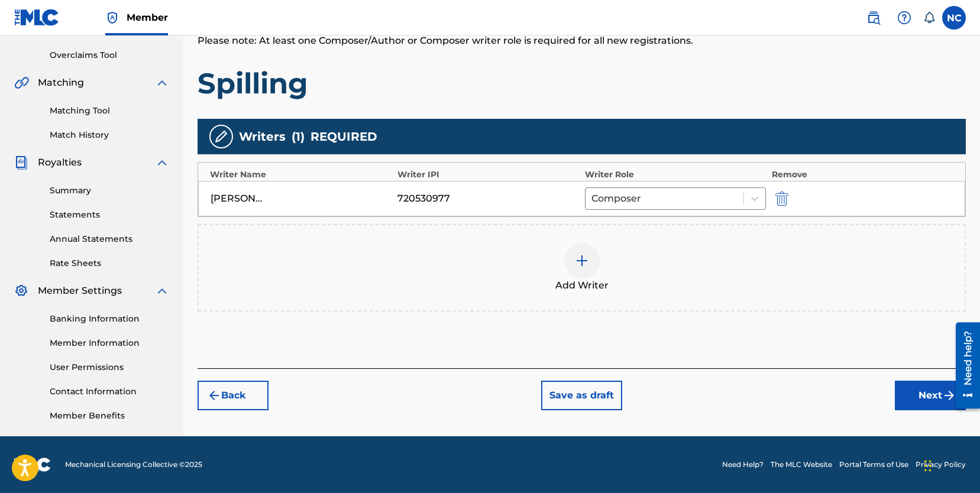 The height and width of the screenshot is (493, 980). I want to click on img: Royalties, so click(21, 163).